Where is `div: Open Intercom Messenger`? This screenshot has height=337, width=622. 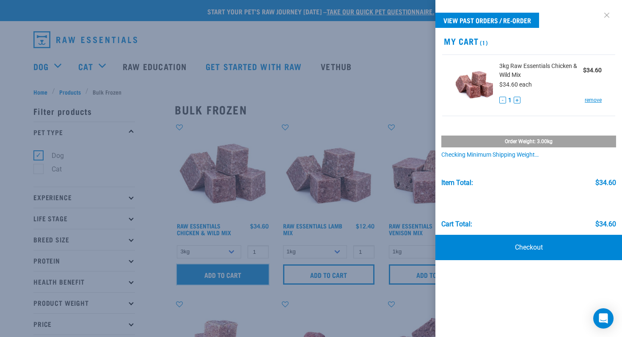 div: Open Intercom Messenger is located at coordinates (603, 319).